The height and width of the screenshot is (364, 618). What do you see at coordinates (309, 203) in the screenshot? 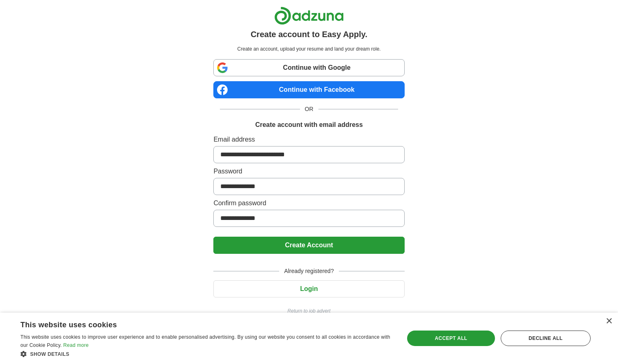
I see `label: Confirm password` at bounding box center [309, 203].